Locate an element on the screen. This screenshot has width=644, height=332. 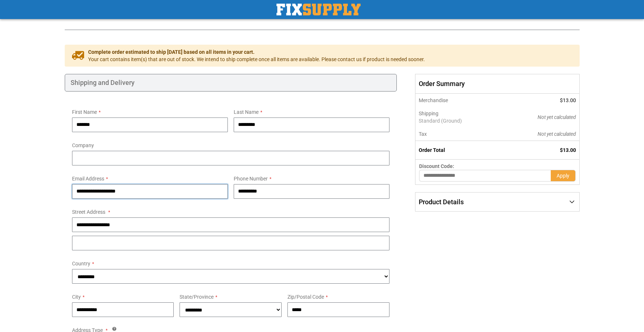
span: Your cart contains item(s) that are out of stock. We intend to ship complete once all items are a... is located at coordinates (256, 59).